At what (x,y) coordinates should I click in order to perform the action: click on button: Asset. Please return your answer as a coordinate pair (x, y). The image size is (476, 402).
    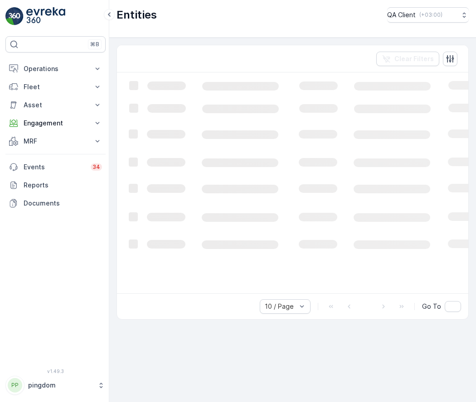
    Looking at the image, I should click on (55, 105).